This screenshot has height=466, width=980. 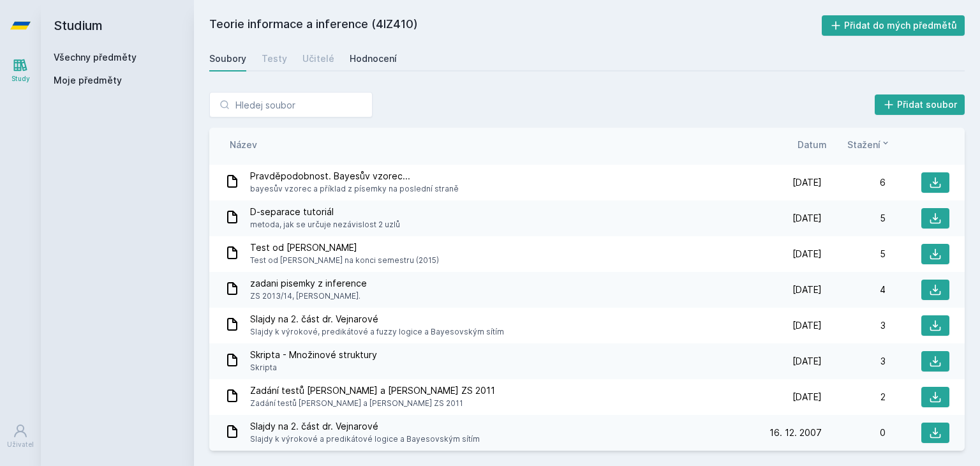 What do you see at coordinates (365, 440) in the screenshot?
I see `span: Slajdy k výrokové a predikátové logice a Bayesovským sítím` at bounding box center [365, 440].